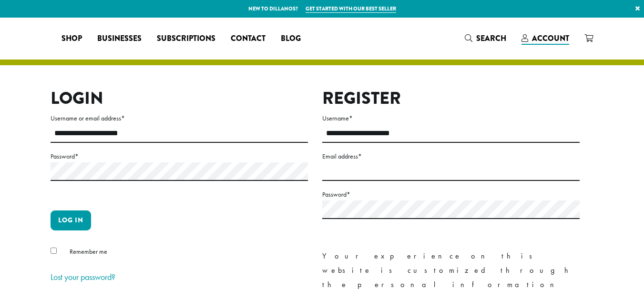  What do you see at coordinates (119, 39) in the screenshot?
I see `span: Businesses` at bounding box center [119, 39].